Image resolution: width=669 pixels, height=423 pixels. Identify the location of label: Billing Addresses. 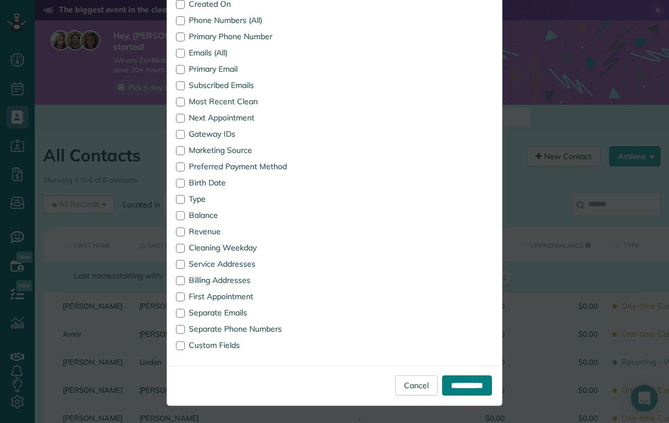
(251, 280).